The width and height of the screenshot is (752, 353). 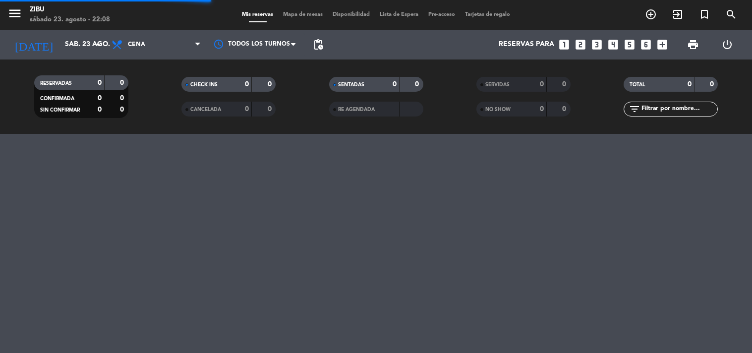 What do you see at coordinates (206, 110) in the screenshot?
I see `span: CANCELADA` at bounding box center [206, 110].